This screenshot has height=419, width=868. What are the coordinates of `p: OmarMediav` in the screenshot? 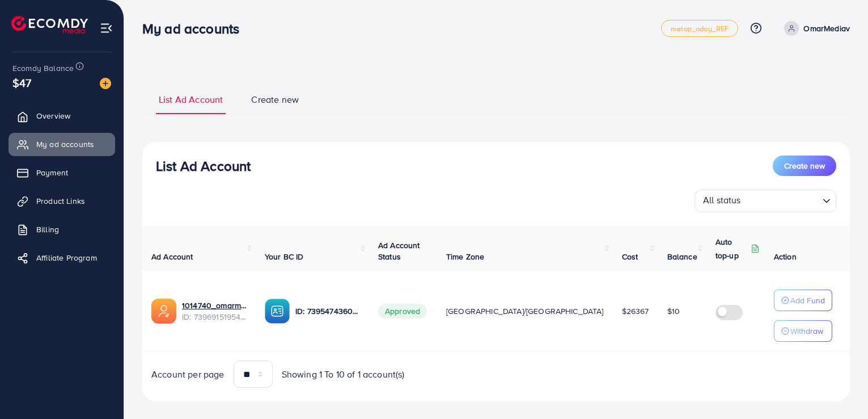 It's located at (827, 28).